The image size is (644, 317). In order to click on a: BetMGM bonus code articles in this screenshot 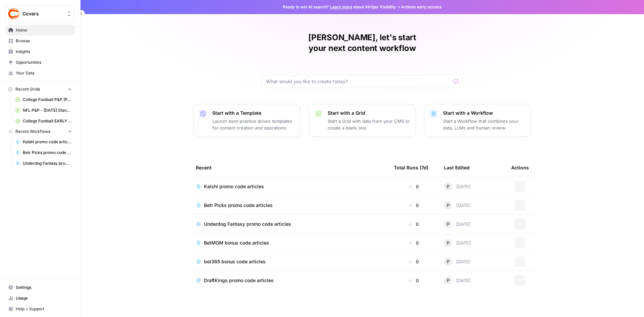, I will do `click(289, 243)`.